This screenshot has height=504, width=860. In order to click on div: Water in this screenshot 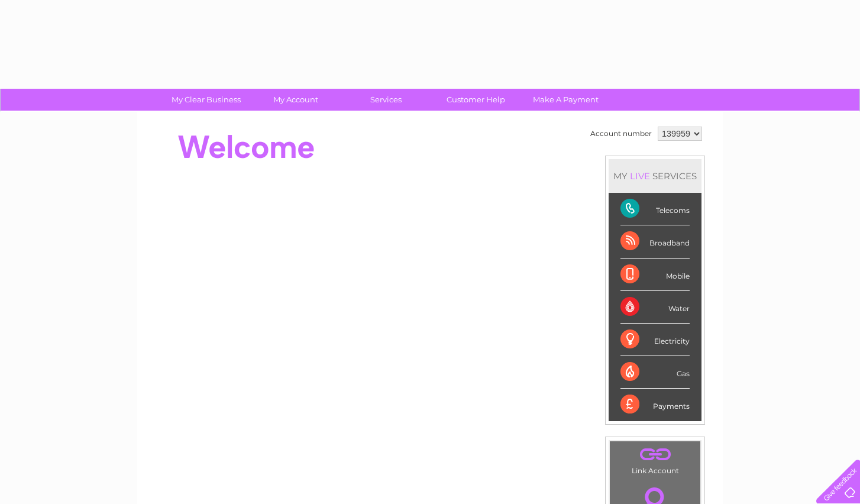, I will do `click(654, 307)`.